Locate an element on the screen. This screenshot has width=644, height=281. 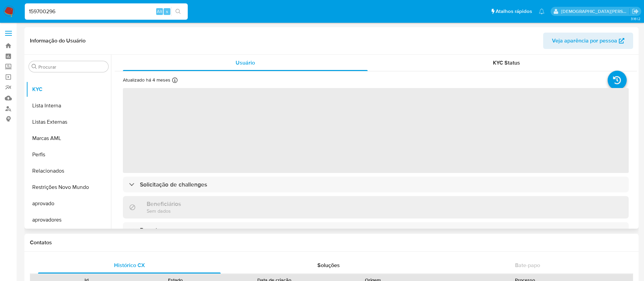
div: BeneficiáriosSem dados is located at coordinates (376, 207).